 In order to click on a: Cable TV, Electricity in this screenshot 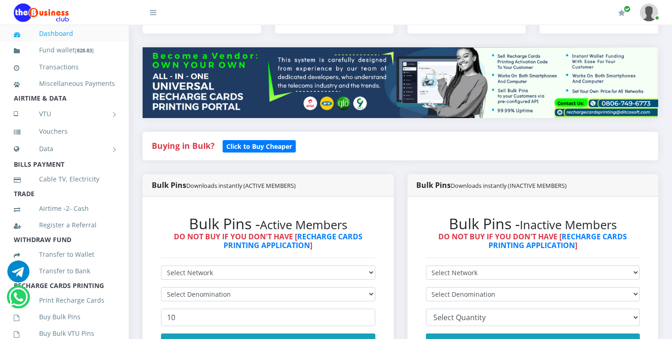, I will do `click(64, 179)`.